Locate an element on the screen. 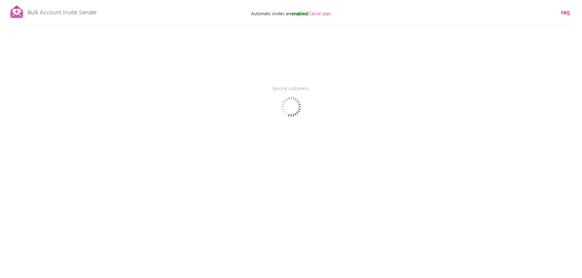  p: Automatic invites are . is located at coordinates (291, 14).